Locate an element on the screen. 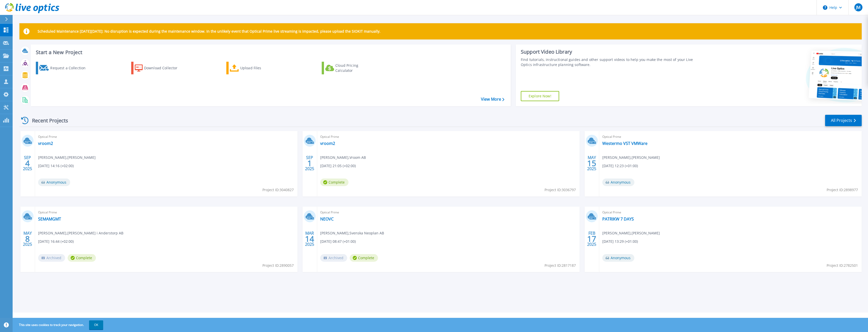 The height and width of the screenshot is (332, 868). h3: Start a New Project is located at coordinates (270, 53).